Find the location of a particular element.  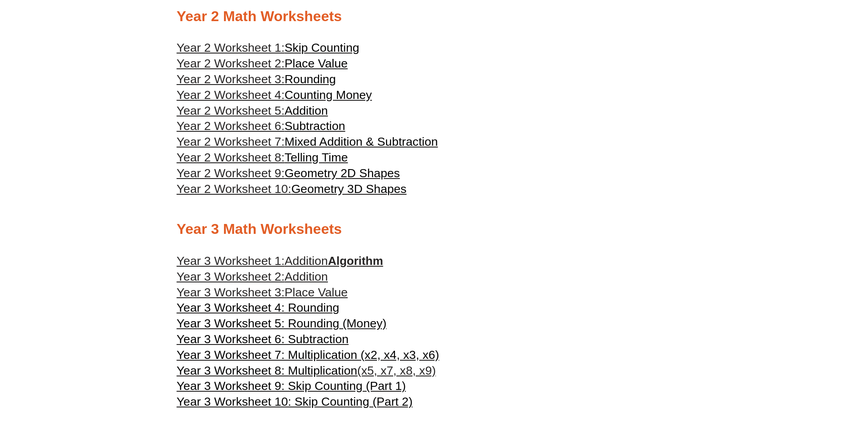

span: (x5, x7, x8, x9) is located at coordinates (396, 371).